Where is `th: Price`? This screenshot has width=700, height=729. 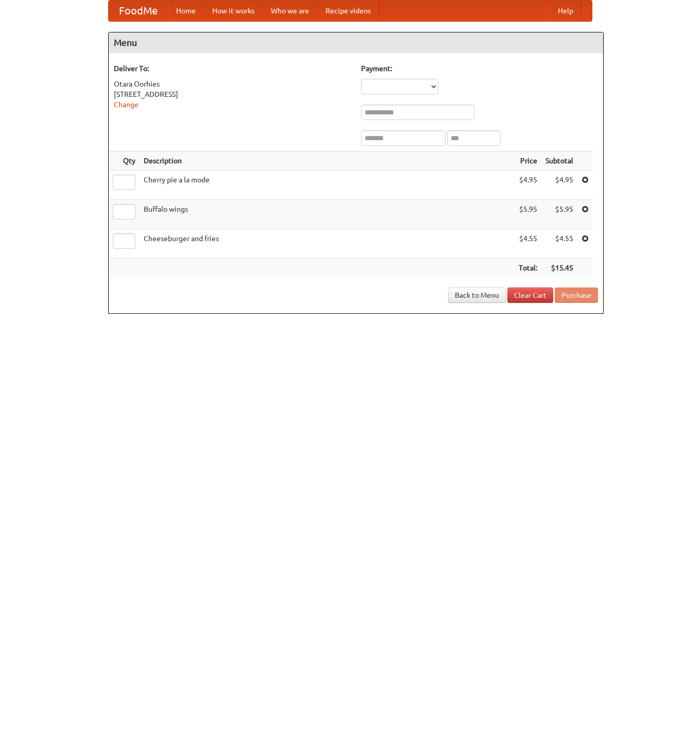 th: Price is located at coordinates (528, 160).